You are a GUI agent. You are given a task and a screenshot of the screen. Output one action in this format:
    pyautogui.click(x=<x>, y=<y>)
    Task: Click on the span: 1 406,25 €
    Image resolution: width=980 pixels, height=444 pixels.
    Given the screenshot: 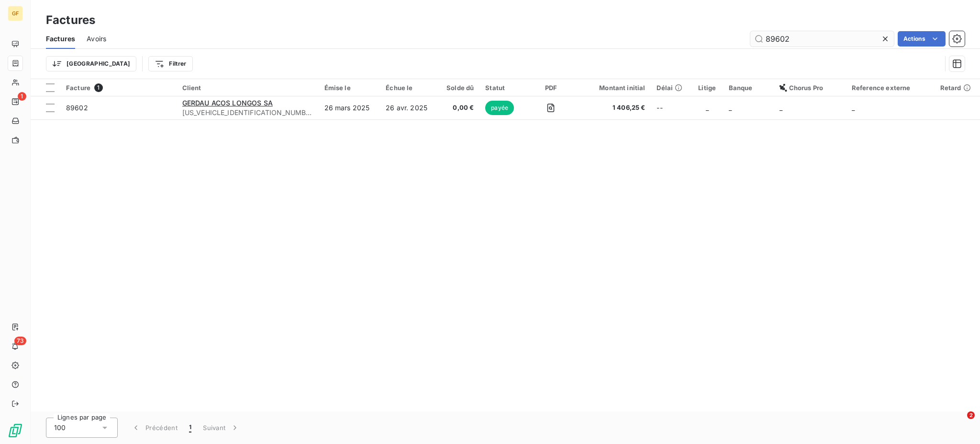 What is the action you would take?
    pyautogui.click(x=614, y=108)
    